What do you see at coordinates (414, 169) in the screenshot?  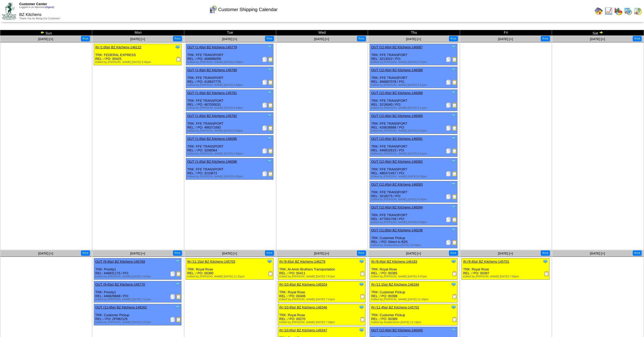 I see `div: TRK: FFE TRANSPORT REL: 486372457 / PO:` at bounding box center [414, 169].